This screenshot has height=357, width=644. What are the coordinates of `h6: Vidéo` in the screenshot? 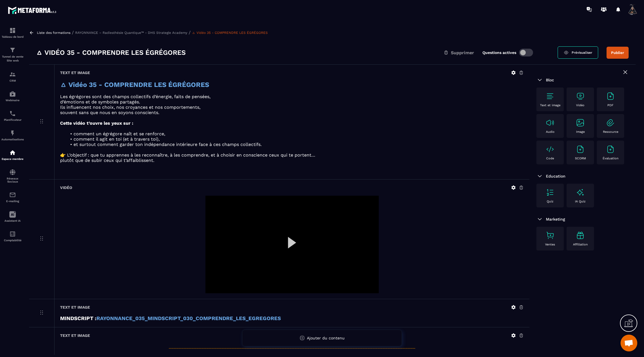 It's located at (66, 188).